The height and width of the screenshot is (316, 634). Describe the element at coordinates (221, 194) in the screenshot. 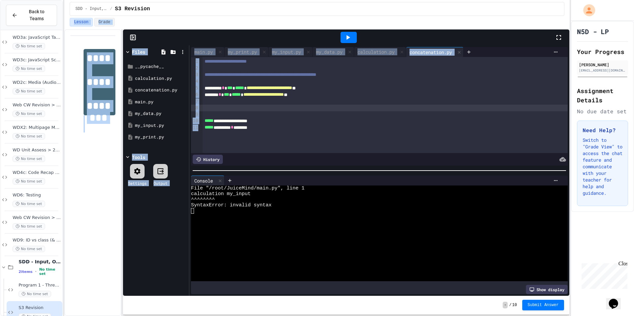

I see `span: calculation my_input` at that location.